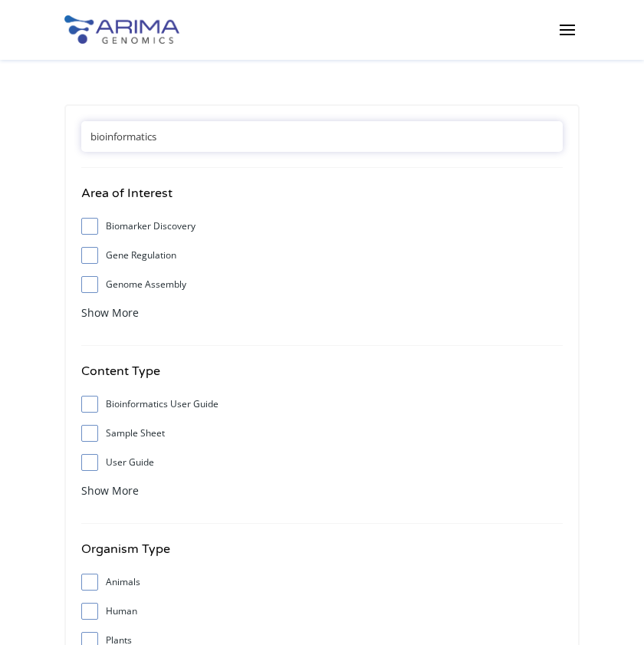 The image size is (644, 645). I want to click on h4: Organism Type, so click(322, 554).